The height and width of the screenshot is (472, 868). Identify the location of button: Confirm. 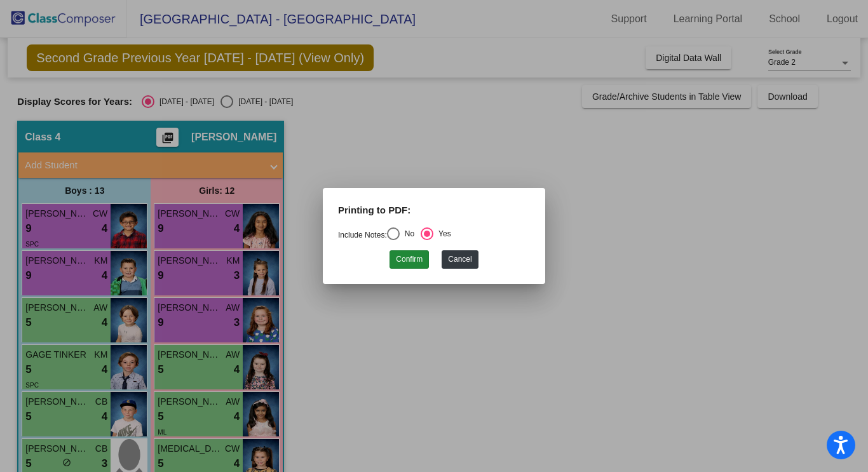
(410, 259).